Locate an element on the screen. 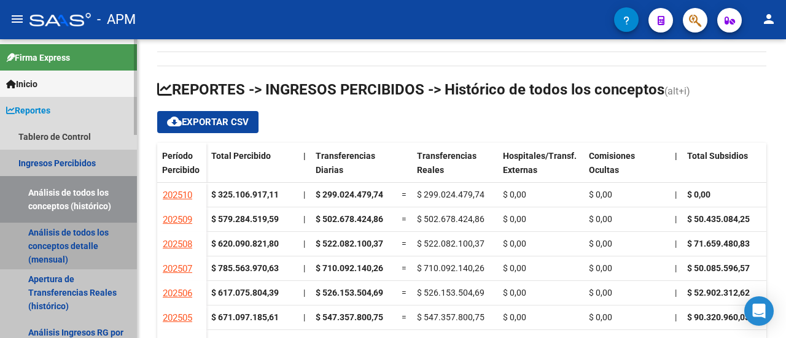 Image resolution: width=786 pixels, height=338 pixels. datatable-header-cell: Transferencias Diarias is located at coordinates (354, 169).